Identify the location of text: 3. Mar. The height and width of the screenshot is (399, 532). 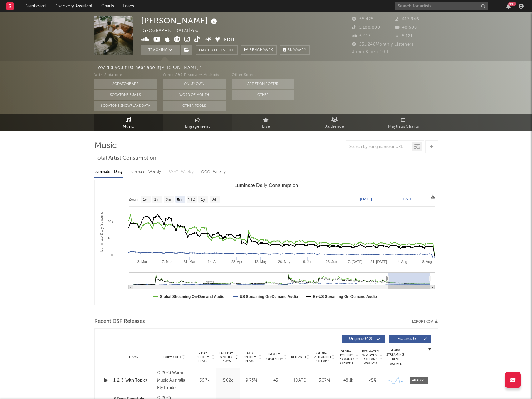
(142, 262).